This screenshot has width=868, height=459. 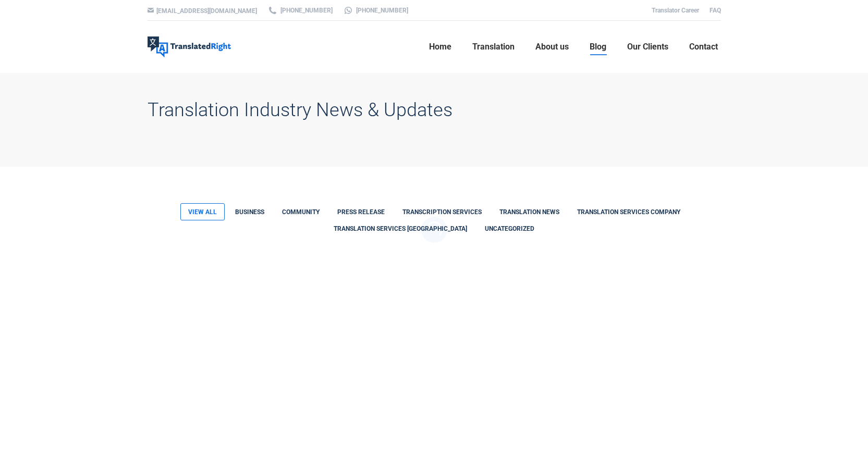 I want to click on a: Our Clients, so click(x=647, y=47).